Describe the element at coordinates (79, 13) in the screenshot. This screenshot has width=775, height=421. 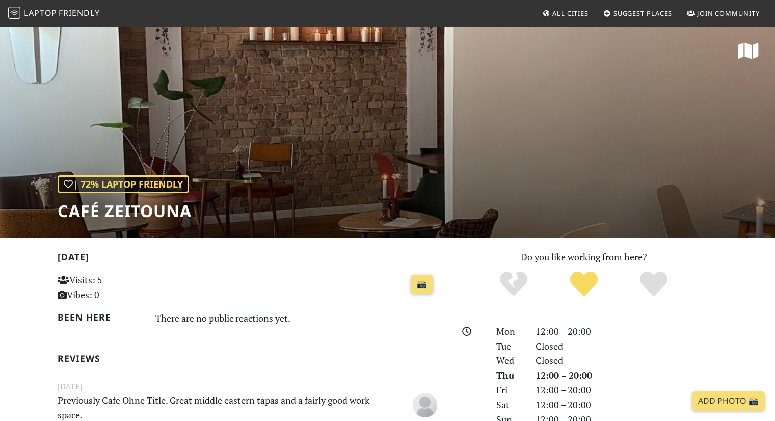
I see `span: Friendly` at that location.